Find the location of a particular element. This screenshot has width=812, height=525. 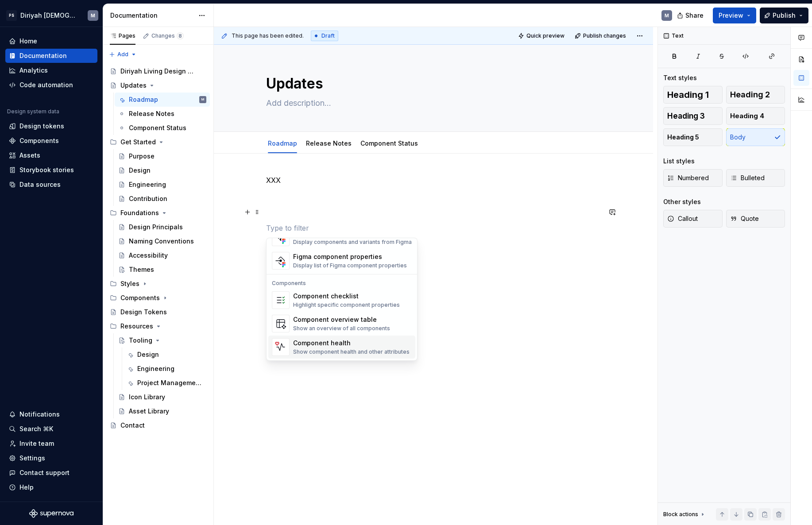

a: Analytics is located at coordinates (51, 71).